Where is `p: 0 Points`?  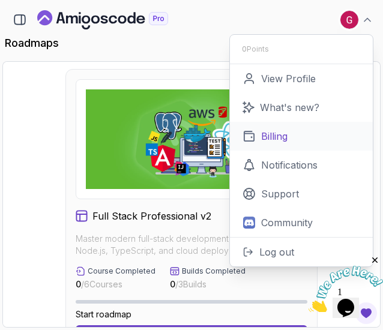
p: 0 Points is located at coordinates (255, 49).